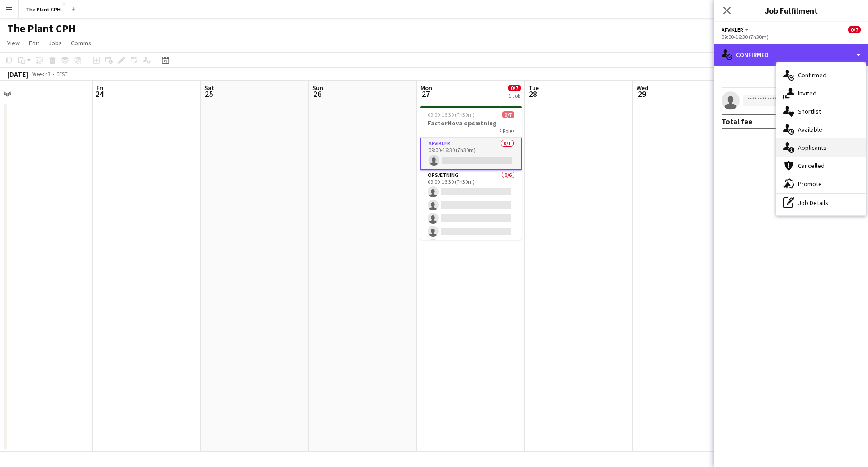 This screenshot has width=868, height=467. I want to click on span: Invited, so click(807, 93).